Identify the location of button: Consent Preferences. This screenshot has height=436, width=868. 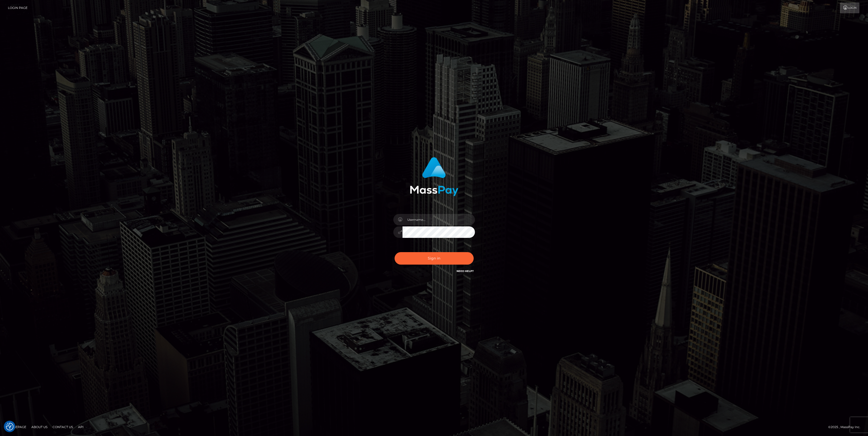
(10, 427).